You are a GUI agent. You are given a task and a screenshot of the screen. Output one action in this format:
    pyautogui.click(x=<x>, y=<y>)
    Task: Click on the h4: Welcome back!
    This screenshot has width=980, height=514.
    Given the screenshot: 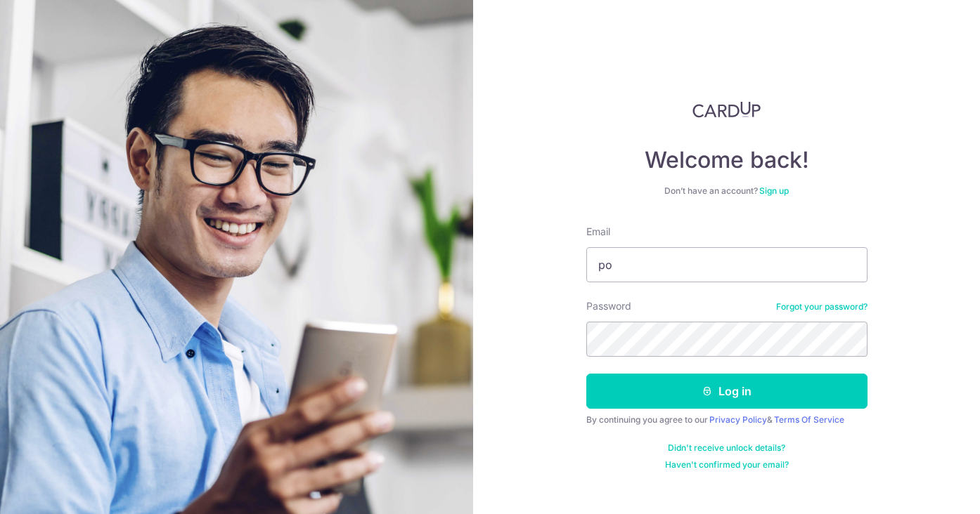 What is the action you would take?
    pyautogui.click(x=727, y=160)
    